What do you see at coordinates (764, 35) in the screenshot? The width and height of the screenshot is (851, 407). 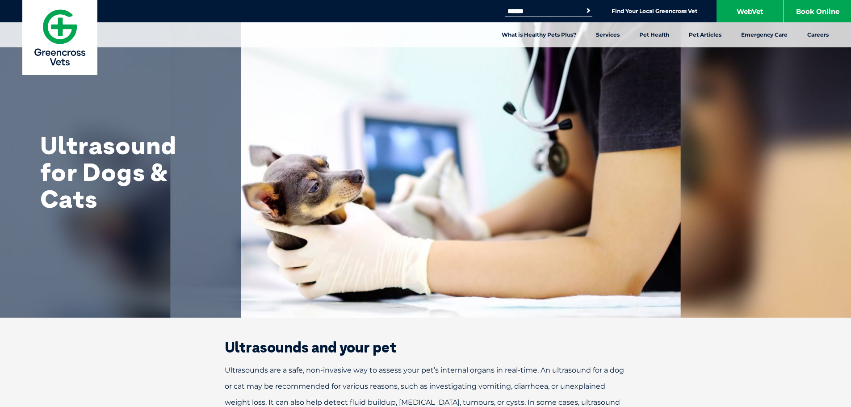 I see `a: Emergency Care` at bounding box center [764, 35].